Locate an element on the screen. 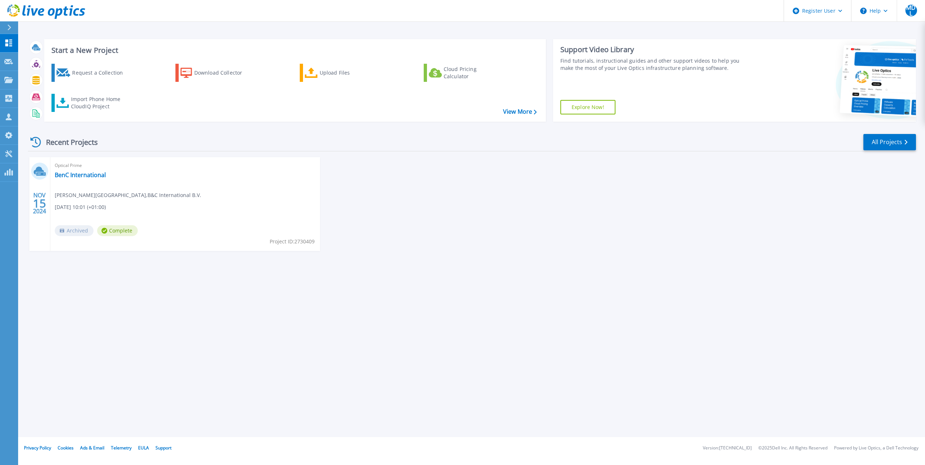 The image size is (925, 465). div: Support Video Library is located at coordinates (654, 50).